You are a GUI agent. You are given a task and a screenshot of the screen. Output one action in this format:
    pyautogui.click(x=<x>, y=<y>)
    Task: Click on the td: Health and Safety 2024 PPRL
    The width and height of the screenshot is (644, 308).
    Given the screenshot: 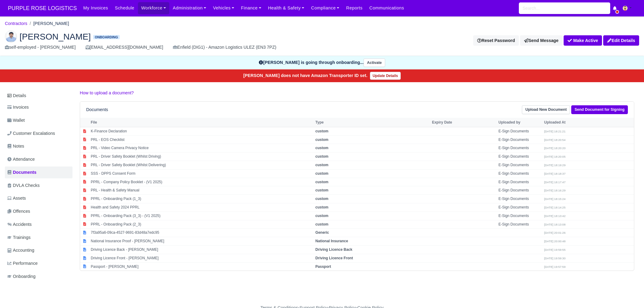 What is the action you would take?
    pyautogui.click(x=202, y=208)
    